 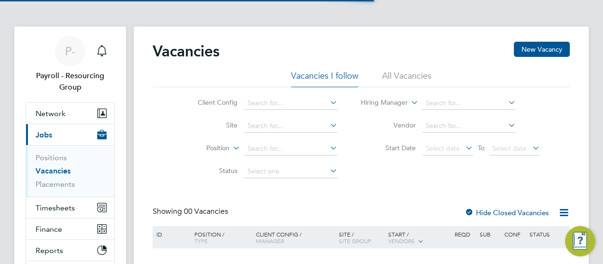 What do you see at coordinates (270, 241) in the screenshot?
I see `span: Manager` at bounding box center [270, 241].